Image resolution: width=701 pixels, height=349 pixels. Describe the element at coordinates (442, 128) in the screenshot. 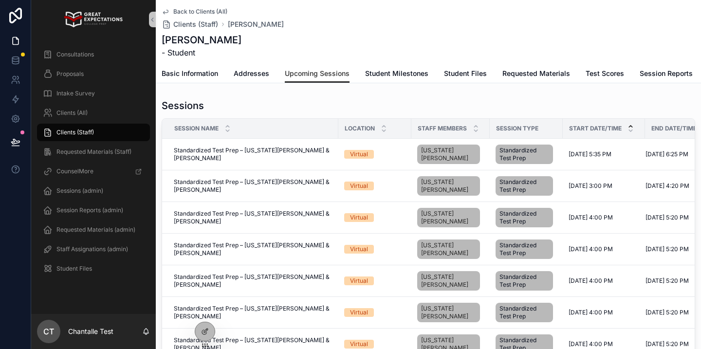

I see `span: Staff Members` at that location.